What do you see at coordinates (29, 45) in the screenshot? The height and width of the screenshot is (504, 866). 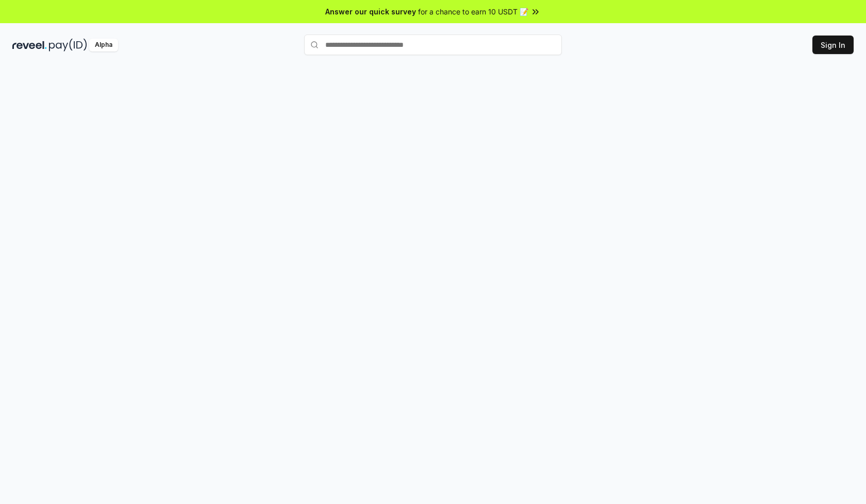 I see `img: reveel_dark` at bounding box center [29, 45].